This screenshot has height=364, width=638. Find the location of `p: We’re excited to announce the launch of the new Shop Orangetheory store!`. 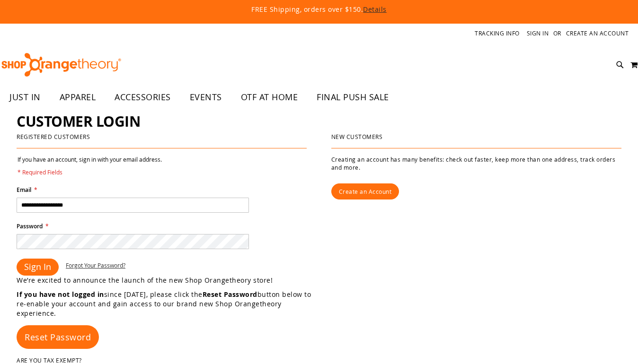

p: We’re excited to announce the launch of the new Shop Orangetheory store! is located at coordinates (168, 281).